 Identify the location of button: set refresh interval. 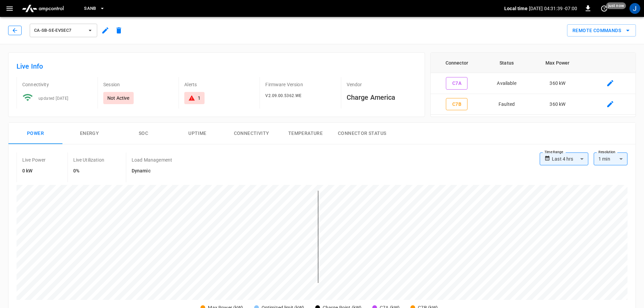
(604, 9).